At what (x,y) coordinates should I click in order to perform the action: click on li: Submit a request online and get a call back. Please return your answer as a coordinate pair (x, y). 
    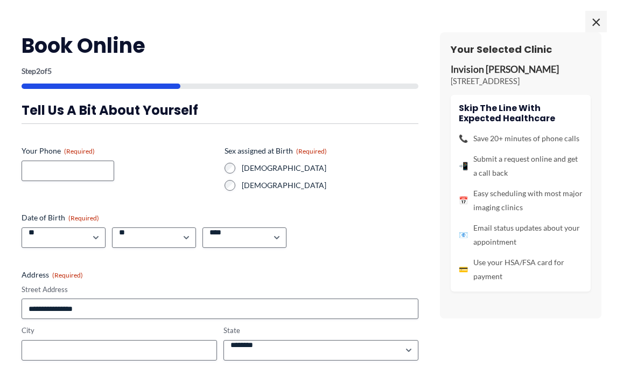
    Looking at the image, I should click on (521, 166).